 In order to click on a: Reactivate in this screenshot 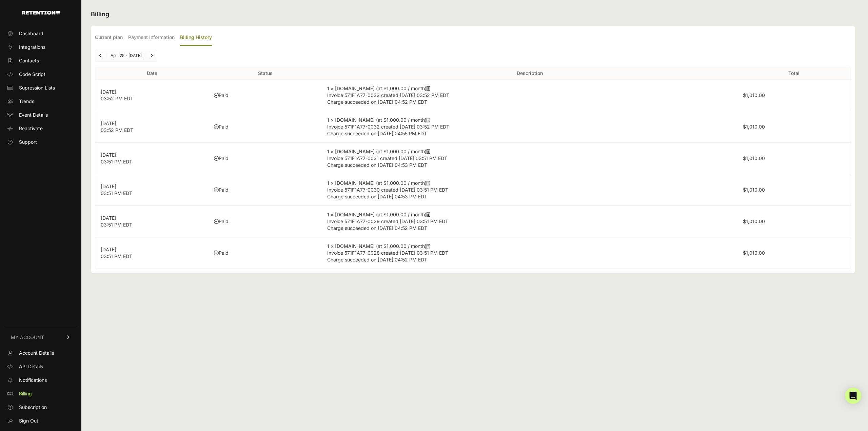, I will do `click(41, 128)`.